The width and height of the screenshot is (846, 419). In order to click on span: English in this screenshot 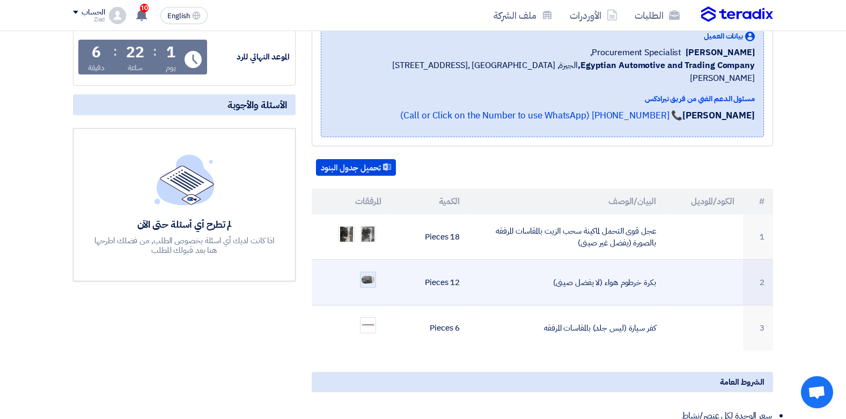, I will do `click(179, 16)`.